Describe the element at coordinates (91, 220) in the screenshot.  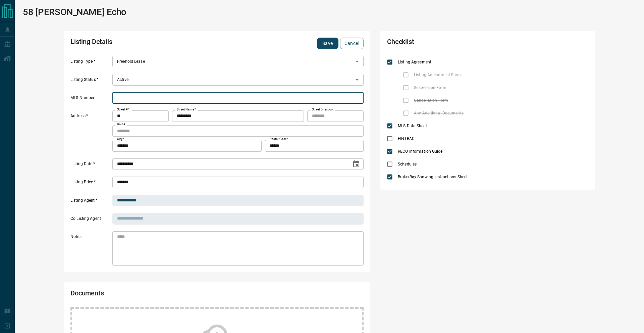
I see `label: Co Listing Agent` at that location.